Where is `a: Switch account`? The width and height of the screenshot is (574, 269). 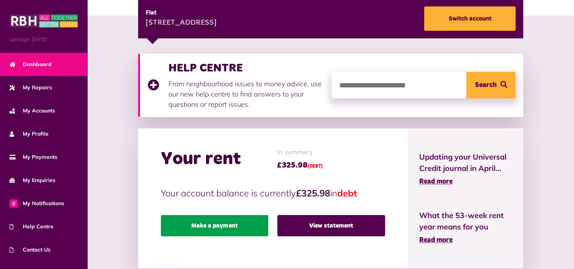 a: Switch account is located at coordinates (470, 19).